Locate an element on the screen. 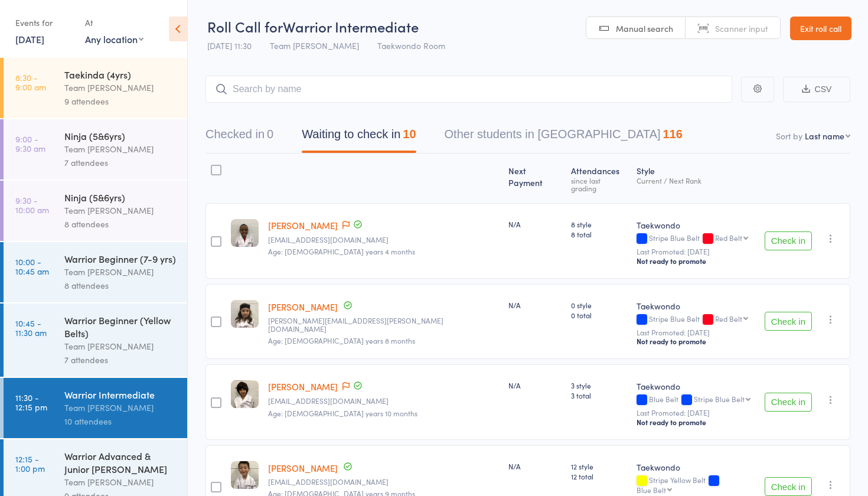 The image size is (868, 496). div: Atten­dances is located at coordinates (598, 178).